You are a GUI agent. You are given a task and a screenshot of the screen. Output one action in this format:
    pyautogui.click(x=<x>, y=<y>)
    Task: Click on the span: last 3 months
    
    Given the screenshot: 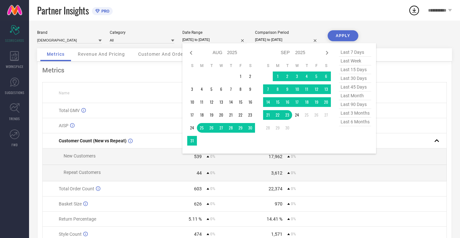 What is the action you would take?
    pyautogui.click(x=355, y=113)
    